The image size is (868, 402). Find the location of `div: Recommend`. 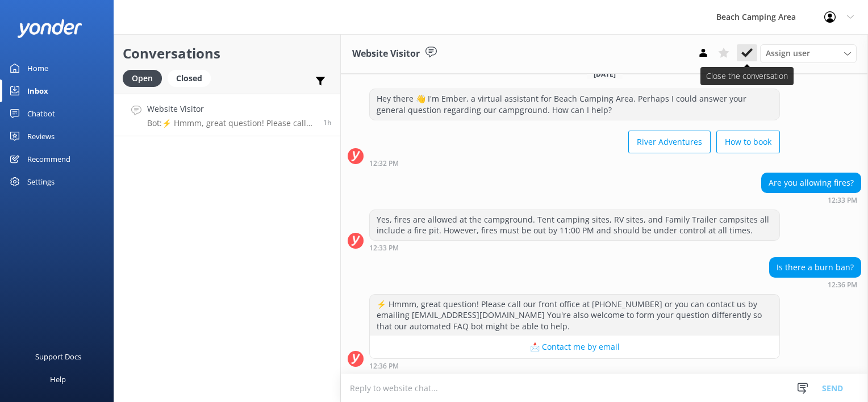

div: Recommend is located at coordinates (49, 159).